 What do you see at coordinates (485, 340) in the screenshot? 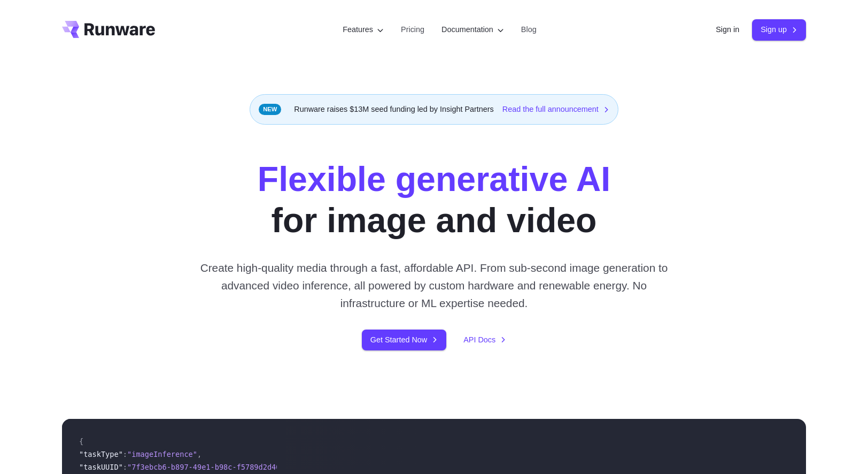
I see `a: API Docs` at bounding box center [485, 340].